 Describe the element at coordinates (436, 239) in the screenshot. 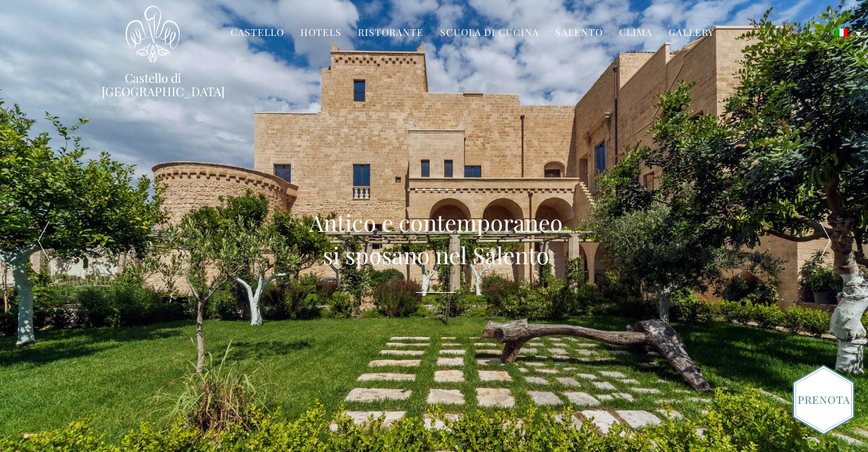

I see `h2: Antico e contemporaneo si sposano nel Salento` at that location.